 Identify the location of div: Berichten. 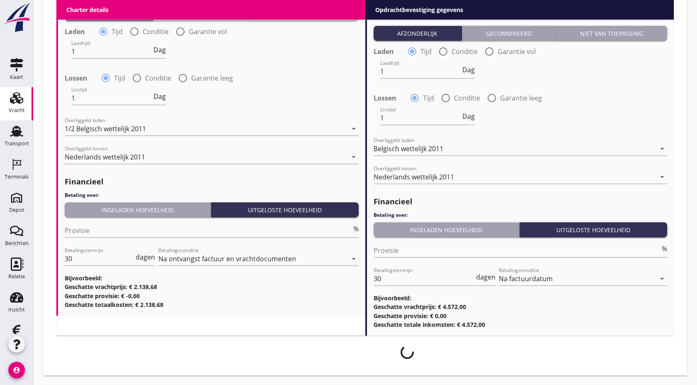
(17, 243).